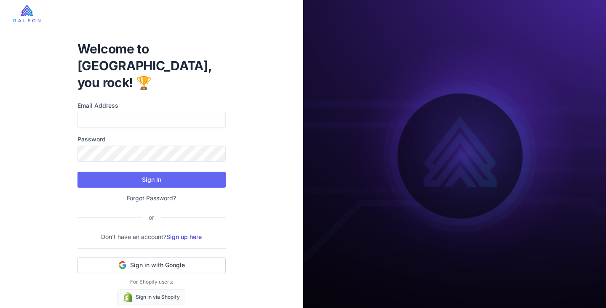  Describe the element at coordinates (151, 297) in the screenshot. I see `a: Sign in via Shopify` at that location.